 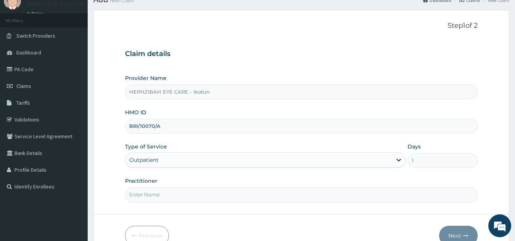 I want to click on div: Outpatient, so click(x=144, y=160).